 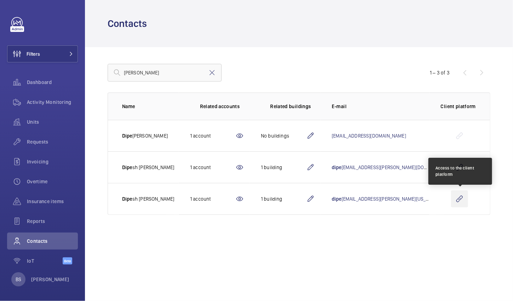 I want to click on input: Search by lastname, firstname, mail or client, so click(x=165, y=73).